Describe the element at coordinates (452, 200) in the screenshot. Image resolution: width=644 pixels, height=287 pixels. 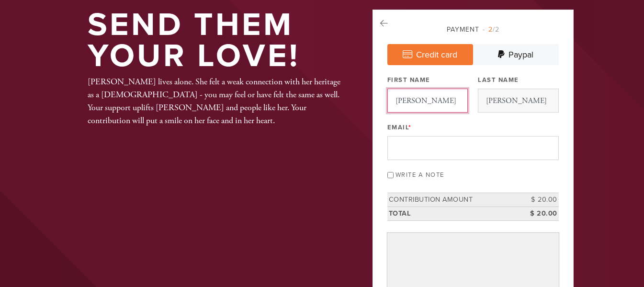
I see `td: Contribution Amount` at that location.